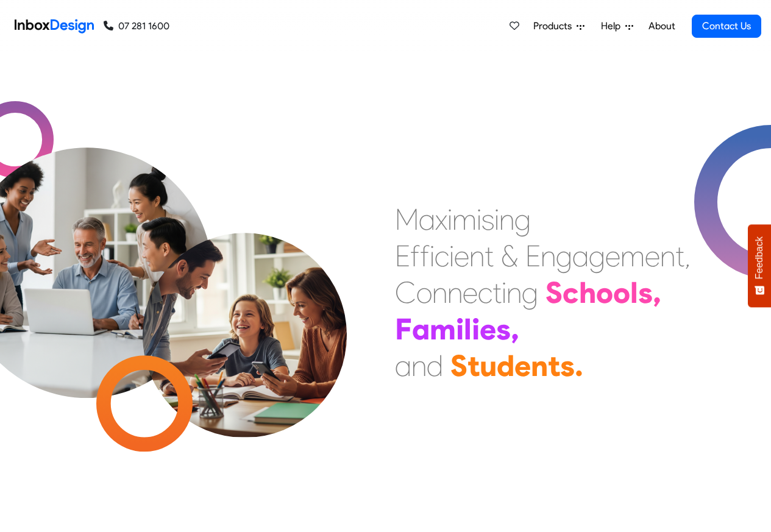 The height and width of the screenshot is (532, 771). I want to click on span: Help, so click(613, 26).